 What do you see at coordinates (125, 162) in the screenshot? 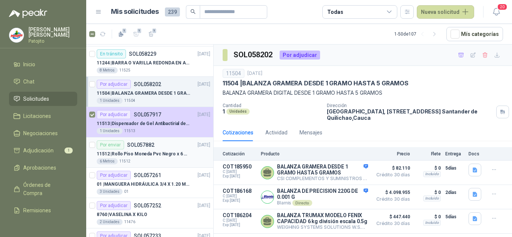
I see `p: 11512` at bounding box center [125, 162].